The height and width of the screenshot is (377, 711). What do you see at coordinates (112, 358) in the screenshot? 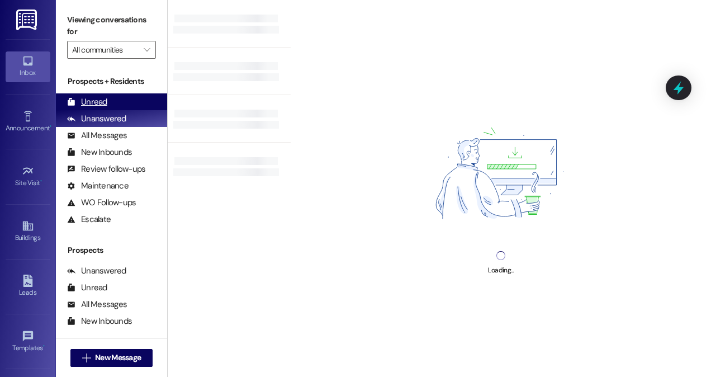
I see `button: New Message` at bounding box center [112, 358].